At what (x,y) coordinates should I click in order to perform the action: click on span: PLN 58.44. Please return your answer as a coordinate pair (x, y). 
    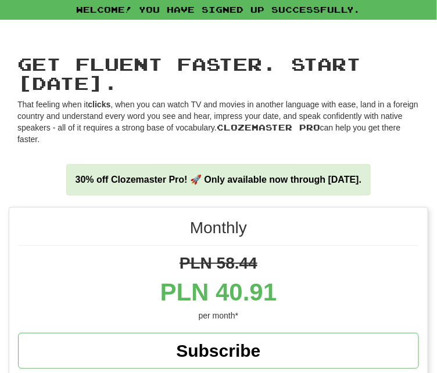
    Looking at the image, I should click on (218, 263).